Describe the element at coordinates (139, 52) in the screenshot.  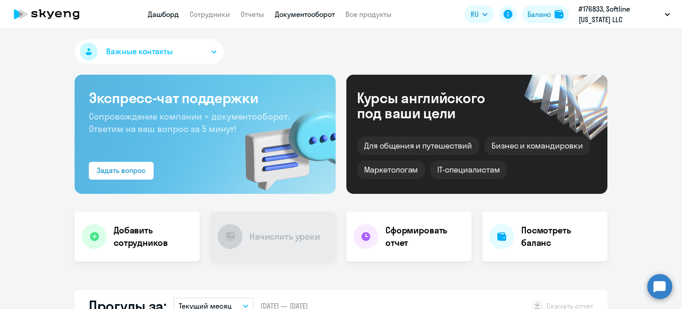
I see `span: Важные контакты` at that location.